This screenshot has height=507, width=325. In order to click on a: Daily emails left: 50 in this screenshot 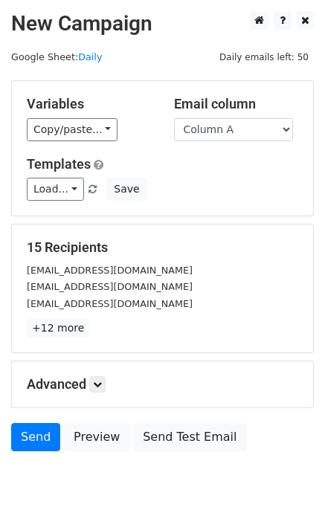, I will do `click(264, 56)`.